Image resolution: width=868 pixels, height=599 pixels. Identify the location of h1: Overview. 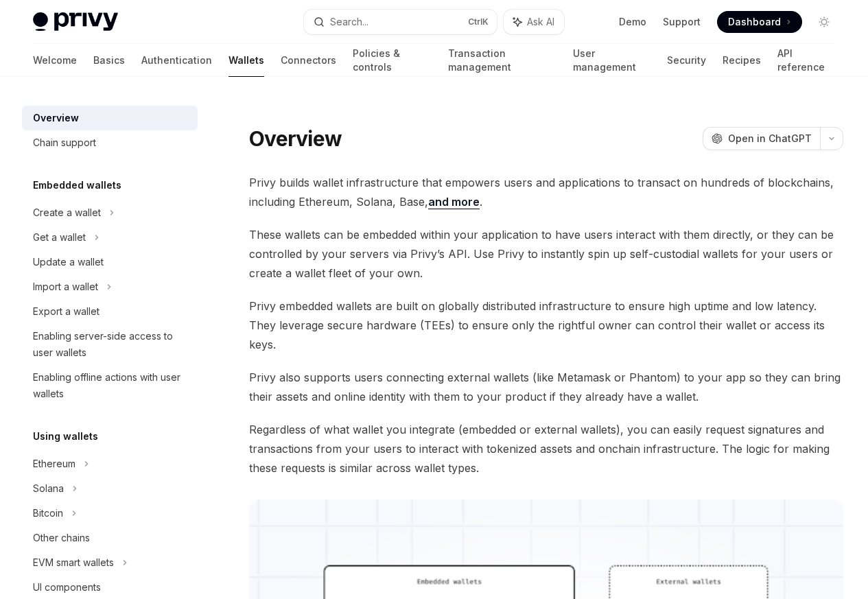
(295, 138).